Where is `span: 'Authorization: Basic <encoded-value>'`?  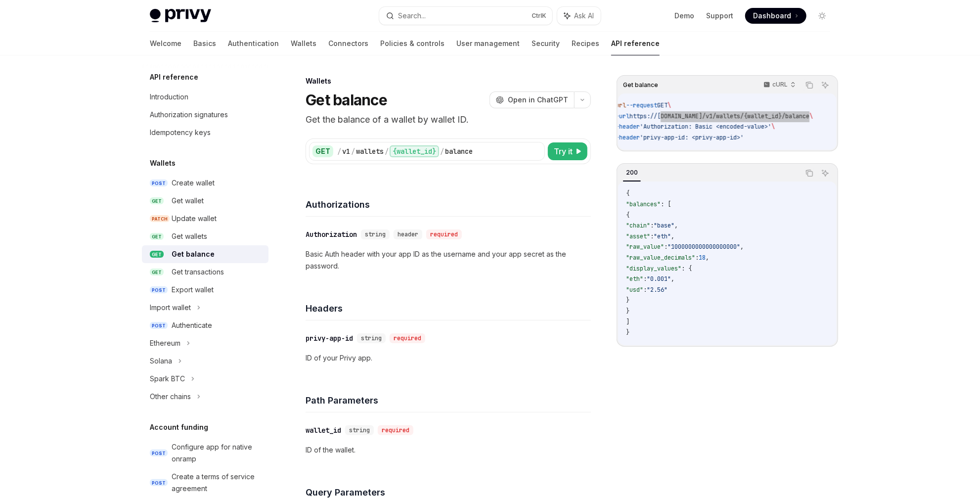
span: 'Authorization: Basic <encoded-value>' is located at coordinates (706, 127).